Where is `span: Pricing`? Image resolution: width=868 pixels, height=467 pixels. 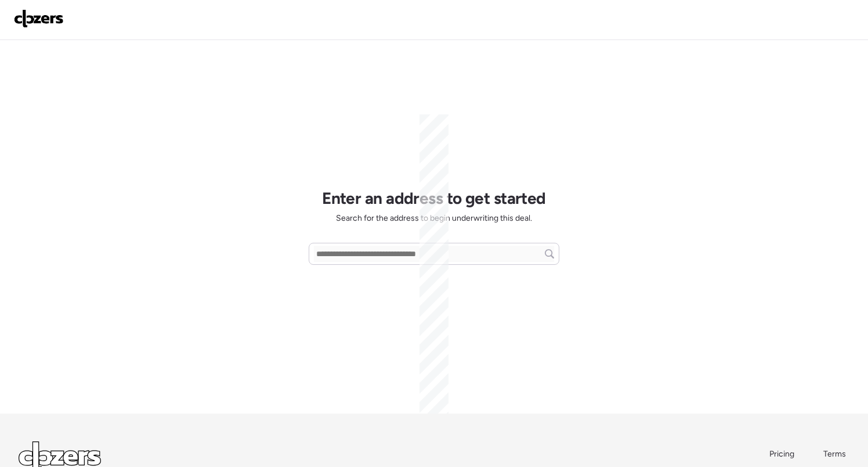
span: Pricing is located at coordinates (781, 454).